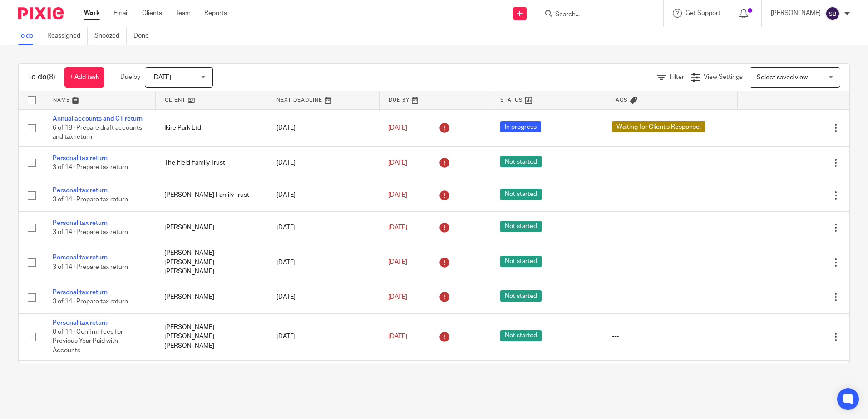  Describe the element at coordinates (782, 78) in the screenshot. I see `span: Select saved view` at that location.